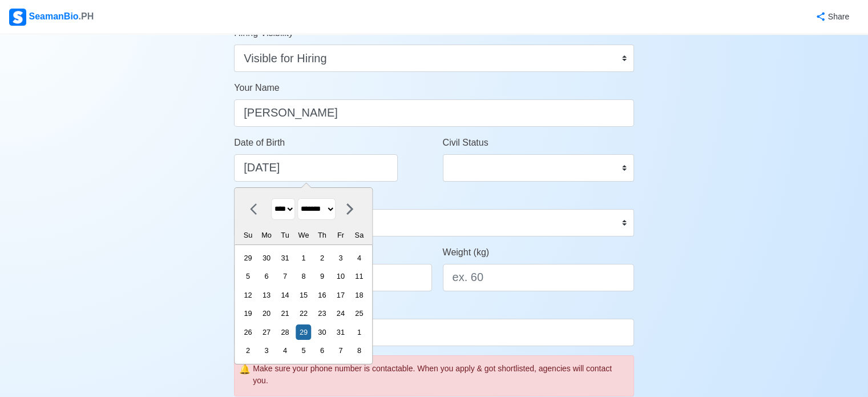  Describe the element at coordinates (440, 374) in the screenshot. I see `div: Make sure your phone number is contactable. When you apply & got shortlisted, agencies will conta...` at that location.